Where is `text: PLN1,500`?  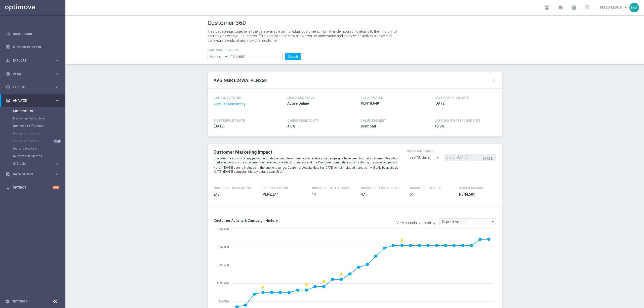
text: PLN1,500 is located at coordinates (222, 265).